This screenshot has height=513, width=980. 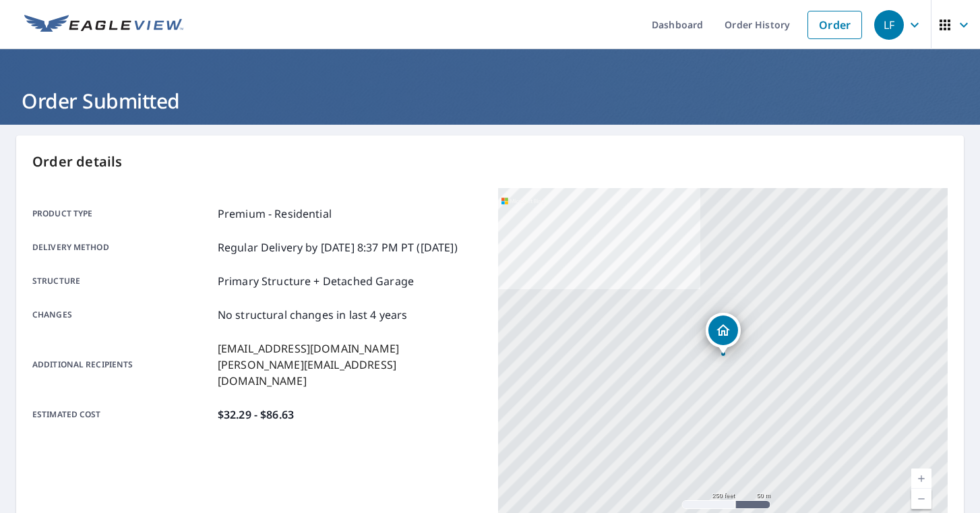 I want to click on p: Changes, so click(x=122, y=314).